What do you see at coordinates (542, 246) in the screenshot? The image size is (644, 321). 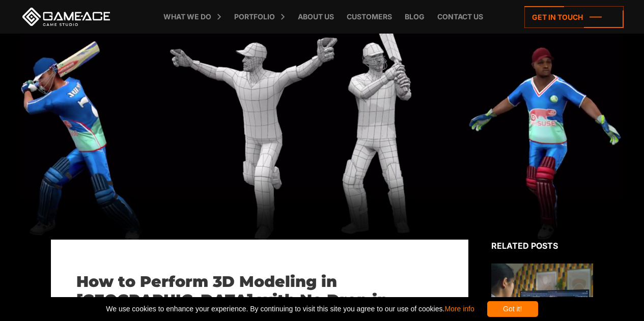 I see `div: Related posts` at bounding box center [542, 246].